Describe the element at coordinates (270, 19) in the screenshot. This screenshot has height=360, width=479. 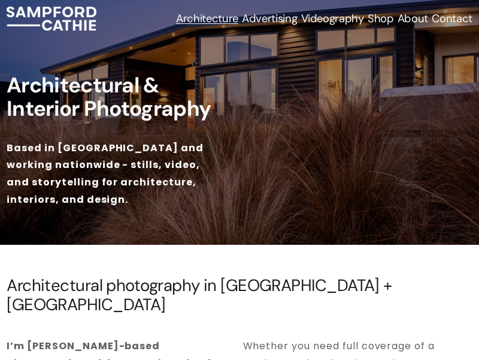
I see `span: Advertising` at that location.